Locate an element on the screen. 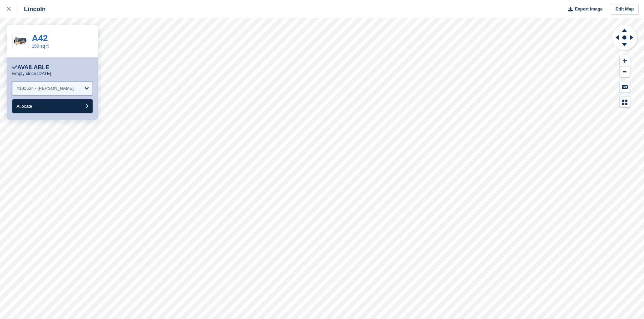  button: Export Image is located at coordinates (583, 9).